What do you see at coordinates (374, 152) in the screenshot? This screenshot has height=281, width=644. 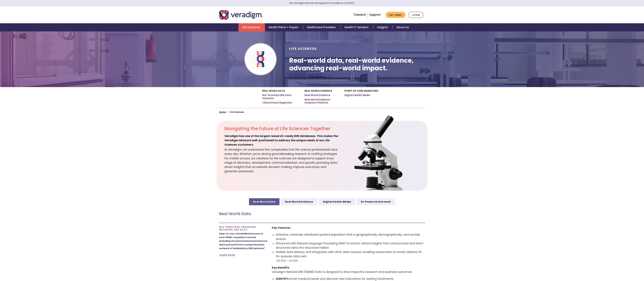 I see `img: solution-life-sciences-future.png` at bounding box center [374, 152].